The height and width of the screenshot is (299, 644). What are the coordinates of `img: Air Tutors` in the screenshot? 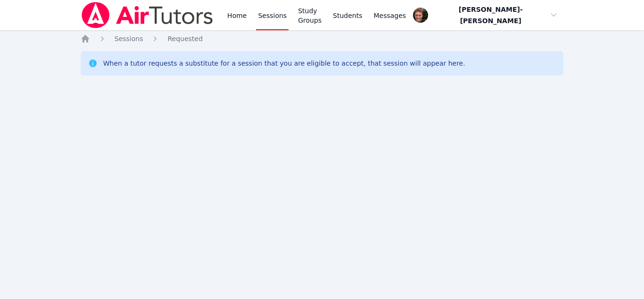 It's located at (147, 15).